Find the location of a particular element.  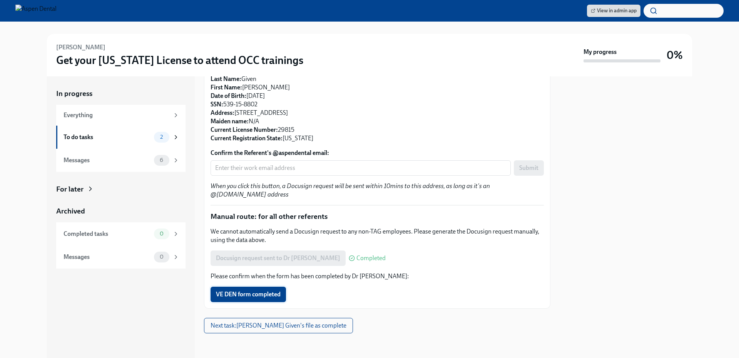

div: Completed tasks is located at coordinates (107, 234).